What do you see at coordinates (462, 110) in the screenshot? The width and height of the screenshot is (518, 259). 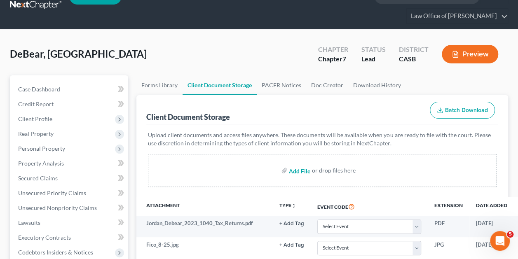 I see `button: Batch Download` at bounding box center [462, 110].